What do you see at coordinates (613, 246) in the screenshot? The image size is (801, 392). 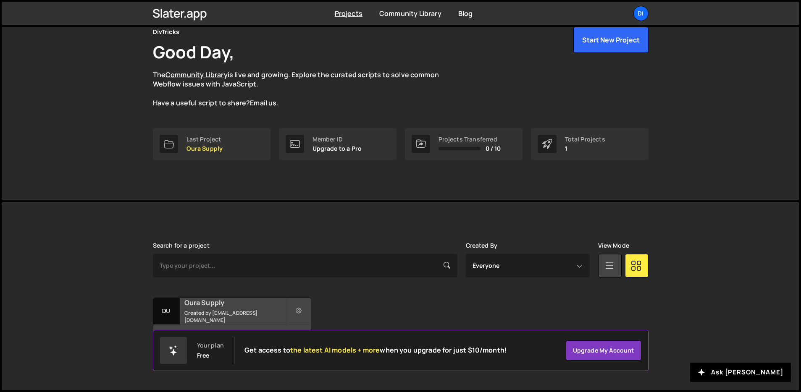 I see `label: View Mode` at bounding box center [613, 246].